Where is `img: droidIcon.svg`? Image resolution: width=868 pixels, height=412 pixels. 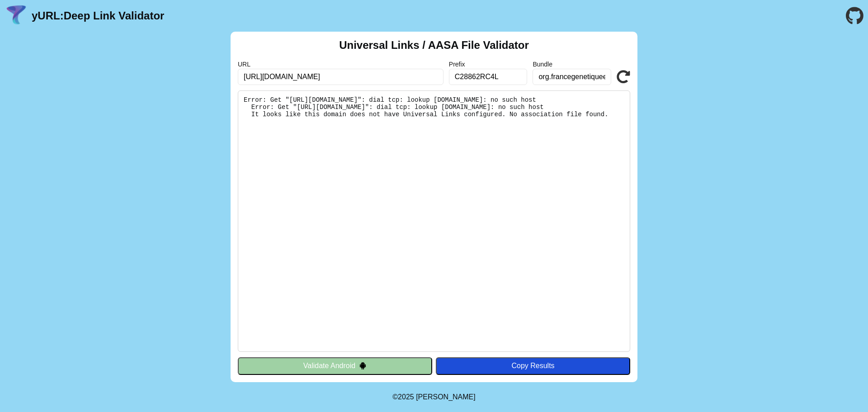 img: droidIcon.svg is located at coordinates (362, 365).